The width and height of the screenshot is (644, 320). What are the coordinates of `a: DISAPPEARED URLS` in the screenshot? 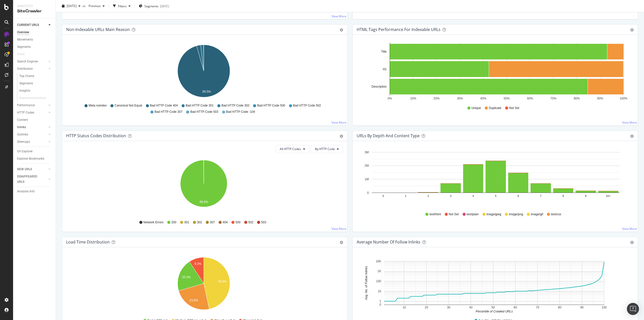 It's located at (32, 179).